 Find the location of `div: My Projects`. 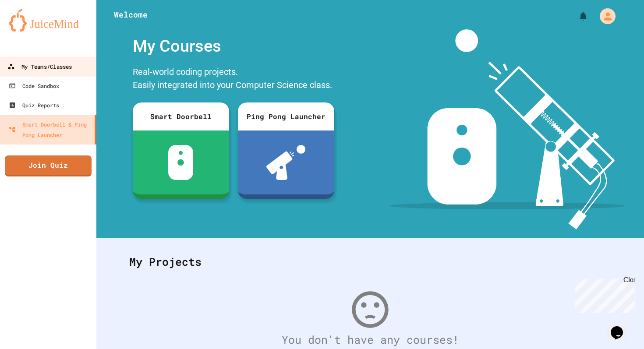

div: My Projects is located at coordinates (370, 261).